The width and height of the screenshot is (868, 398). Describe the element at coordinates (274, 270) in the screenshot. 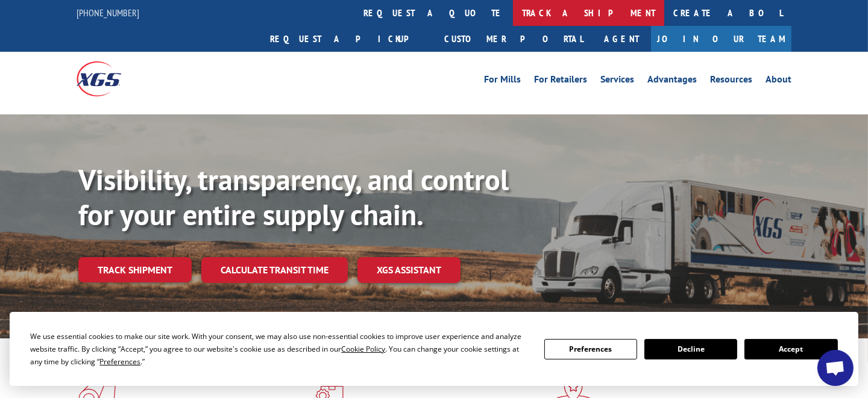

I see `a: Calculate transit time` at that location.